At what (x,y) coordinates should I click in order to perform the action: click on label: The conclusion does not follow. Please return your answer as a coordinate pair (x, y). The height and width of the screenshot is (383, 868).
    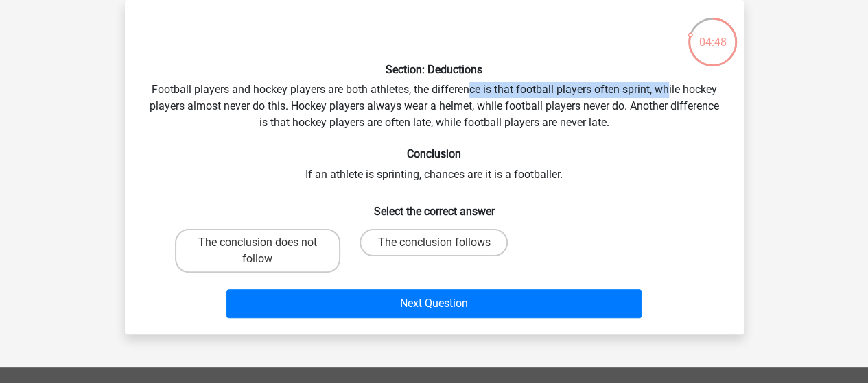
    Looking at the image, I should click on (257, 251).